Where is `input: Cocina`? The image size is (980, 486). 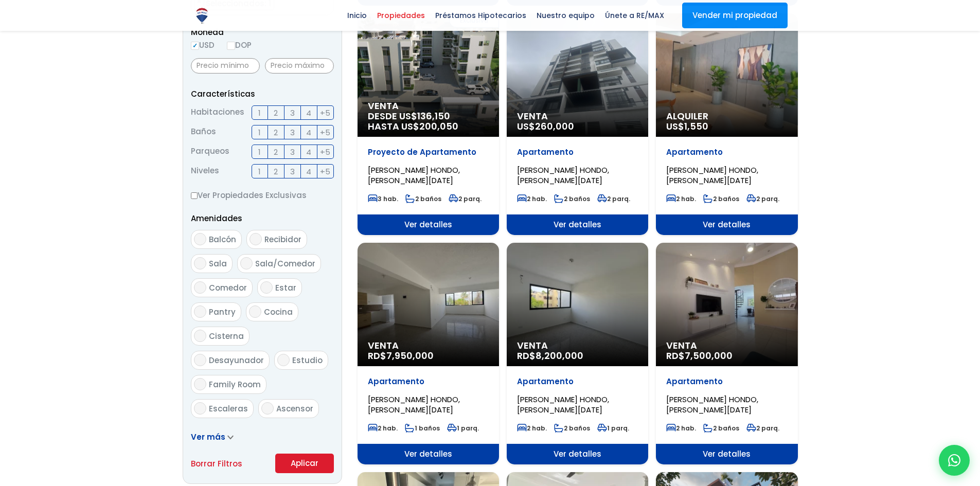 input: Cocina is located at coordinates (255, 311).